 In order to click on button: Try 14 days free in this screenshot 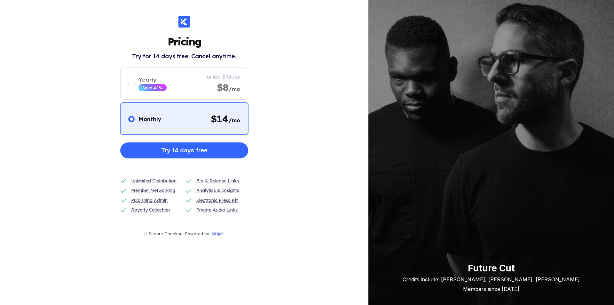, I will do `click(184, 150)`.